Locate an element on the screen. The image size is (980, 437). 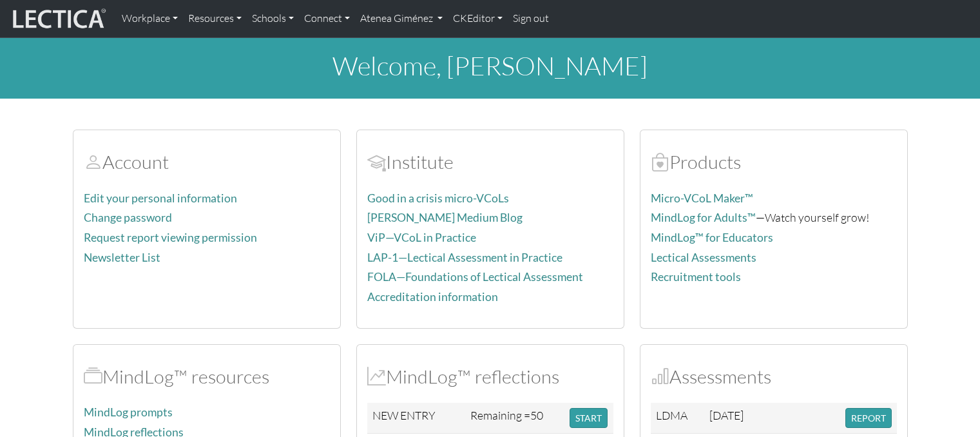
a: Schools is located at coordinates (272, 19).